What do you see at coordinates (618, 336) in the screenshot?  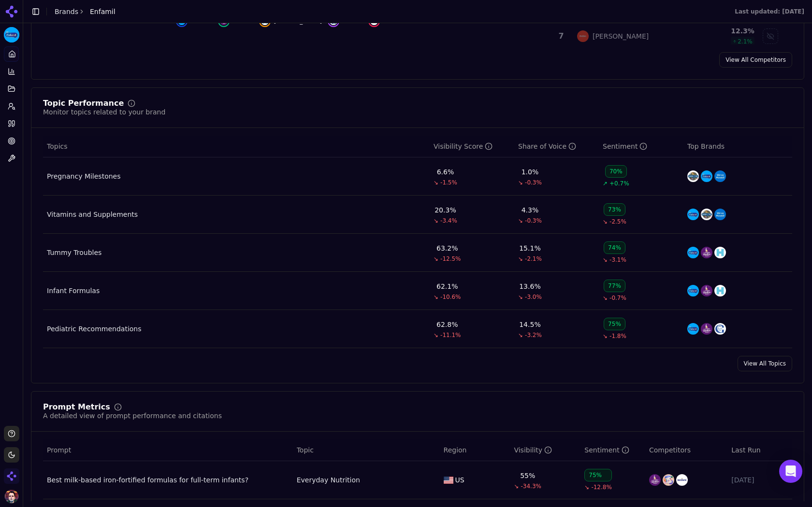 I see `span: -1.8%` at bounding box center [618, 336].